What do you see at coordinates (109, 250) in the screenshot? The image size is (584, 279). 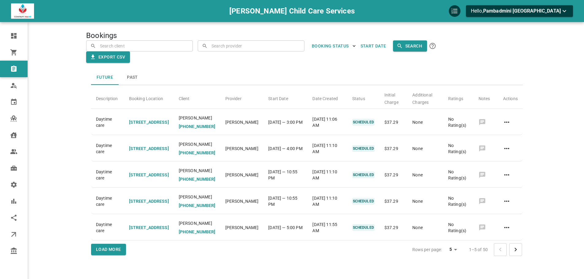 I see `button: Load More` at bounding box center [109, 250].